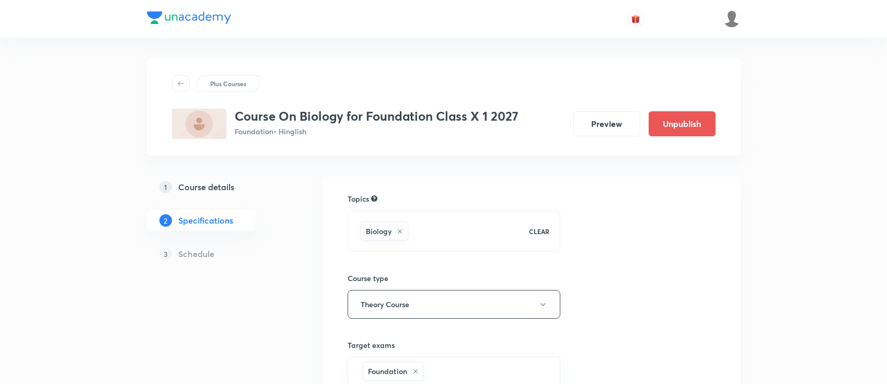 The image size is (887, 384). I want to click on h5: Schedule, so click(196, 254).